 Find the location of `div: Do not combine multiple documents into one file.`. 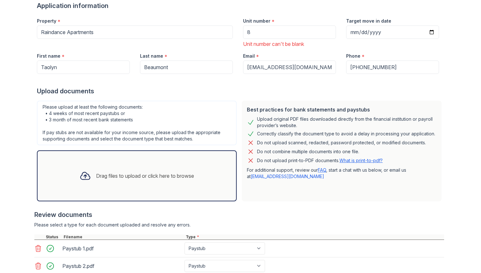

div: Do not combine multiple documents into one file. is located at coordinates (308, 152).